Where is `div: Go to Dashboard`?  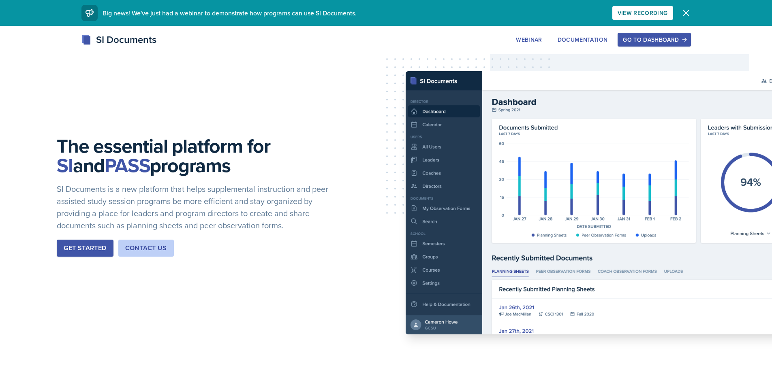
div: Go to Dashboard is located at coordinates (654, 40).